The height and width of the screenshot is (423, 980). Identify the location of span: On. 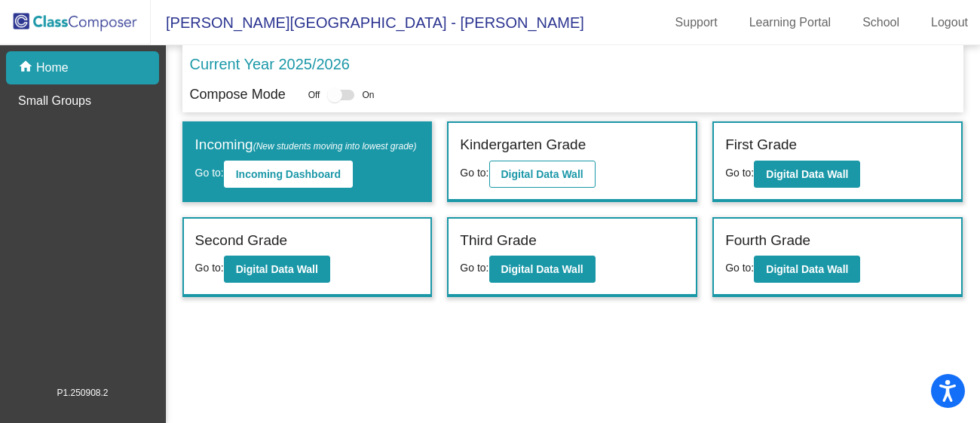
(368, 95).